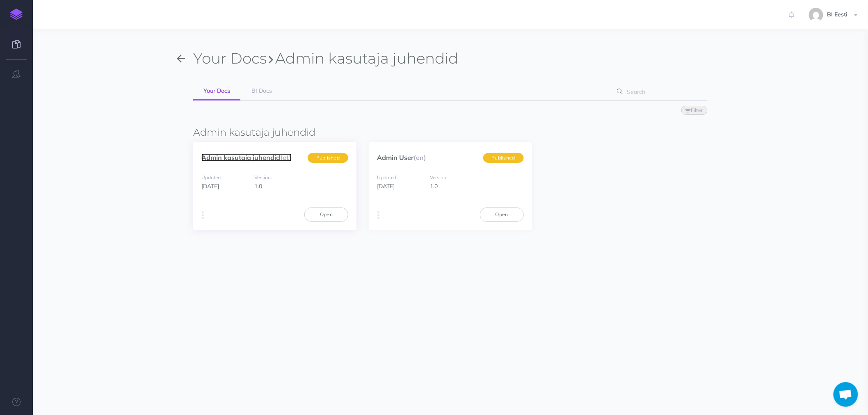  I want to click on span: Your, so click(210, 58).